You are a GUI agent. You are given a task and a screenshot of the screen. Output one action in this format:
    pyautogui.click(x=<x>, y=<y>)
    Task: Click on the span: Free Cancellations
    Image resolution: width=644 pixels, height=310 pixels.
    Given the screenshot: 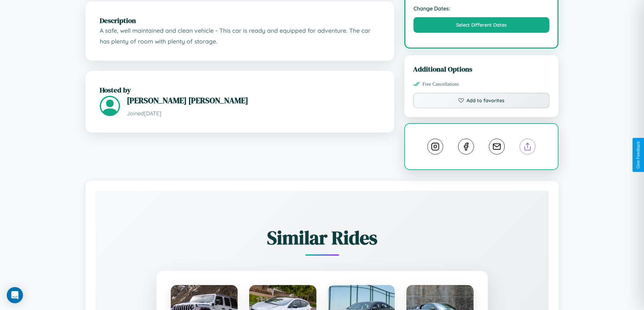 What is the action you would take?
    pyautogui.click(x=440, y=84)
    